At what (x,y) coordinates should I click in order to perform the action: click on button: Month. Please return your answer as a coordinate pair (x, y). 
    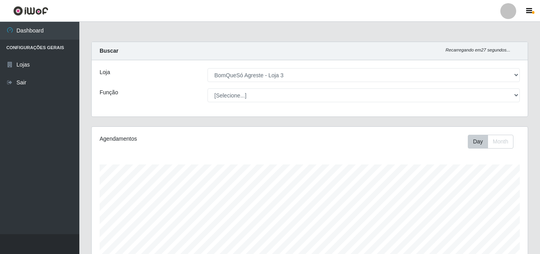
    Looking at the image, I should click on (500, 142).